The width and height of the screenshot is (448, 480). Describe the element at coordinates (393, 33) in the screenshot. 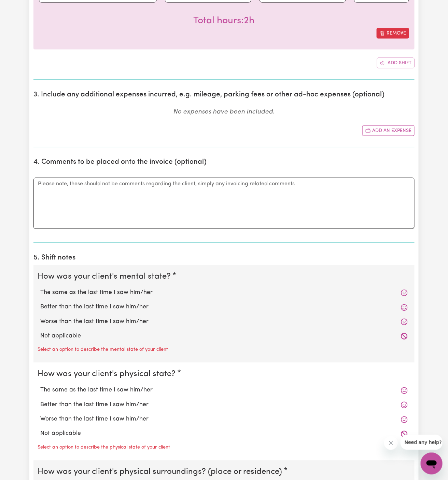

I see `button: Remove this shift` at that location.